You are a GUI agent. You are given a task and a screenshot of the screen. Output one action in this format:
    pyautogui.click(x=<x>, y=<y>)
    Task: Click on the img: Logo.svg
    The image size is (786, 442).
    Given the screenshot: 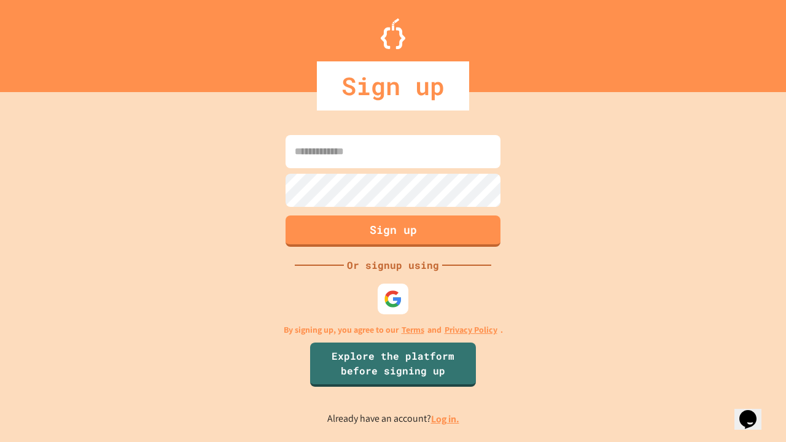 What is the action you would take?
    pyautogui.click(x=393, y=34)
    